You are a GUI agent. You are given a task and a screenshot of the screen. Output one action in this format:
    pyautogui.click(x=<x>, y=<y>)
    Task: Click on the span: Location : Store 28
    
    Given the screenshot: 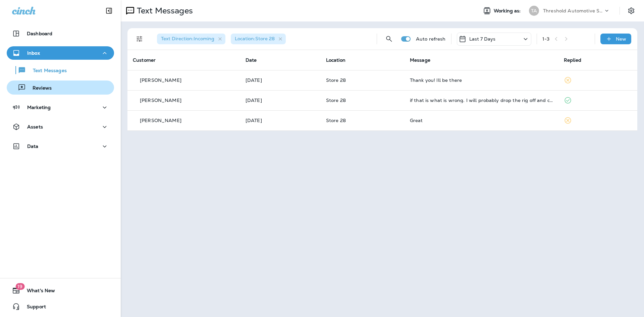 What is the action you would take?
    pyautogui.click(x=255, y=38)
    